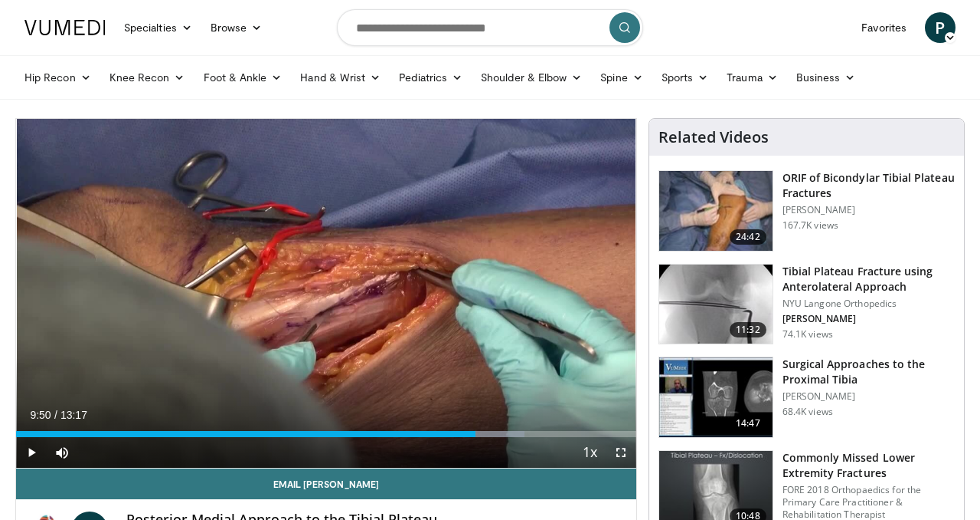 The width and height of the screenshot is (980, 520). What do you see at coordinates (242, 77) in the screenshot?
I see `a: Foot & Ankle` at bounding box center [242, 77].